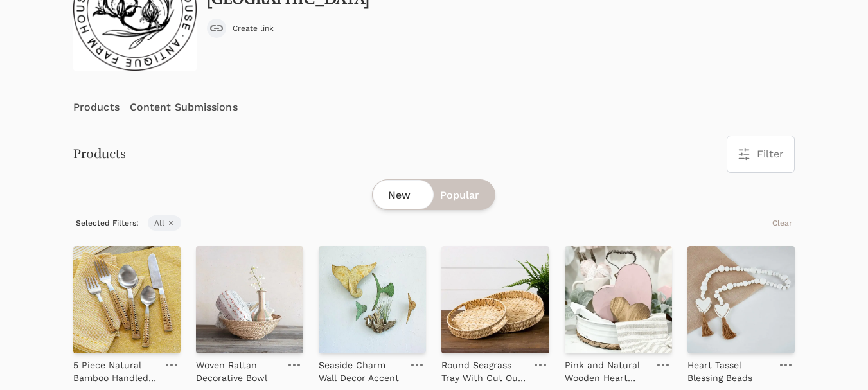  What do you see at coordinates (238, 372) in the screenshot?
I see `p: Woven Rattan Decorative Bowl` at bounding box center [238, 372].